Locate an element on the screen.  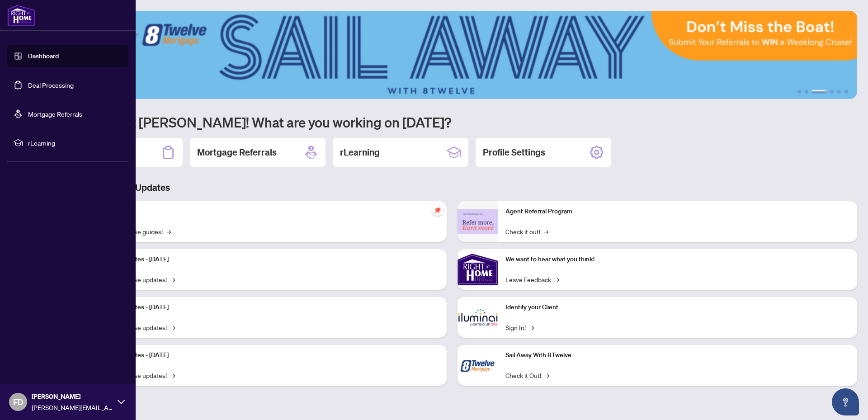
a: Sign In!→ is located at coordinates (520, 327).